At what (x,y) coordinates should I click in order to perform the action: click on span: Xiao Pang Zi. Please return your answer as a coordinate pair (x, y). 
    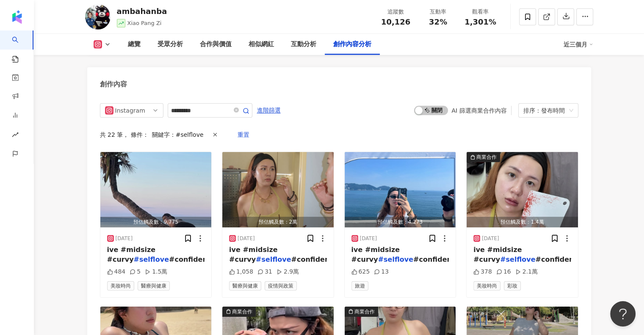
    Looking at the image, I should click on (144, 23).